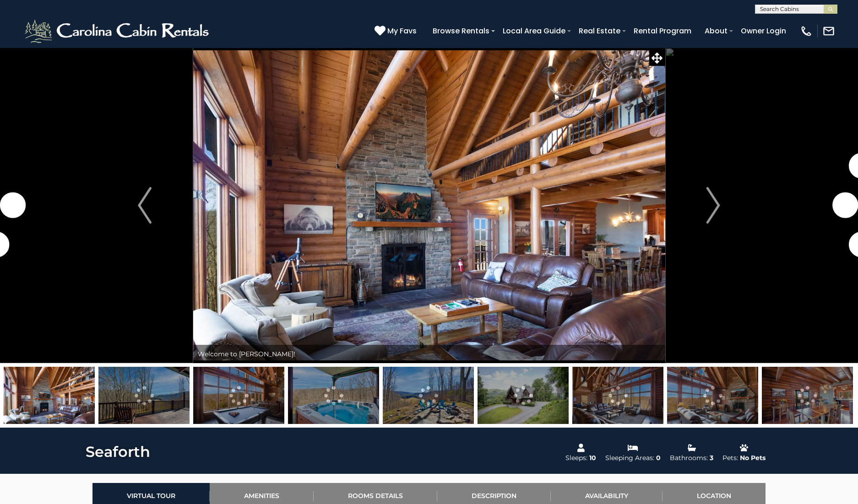  What do you see at coordinates (49, 395) in the screenshot?
I see `img: 165988570` at bounding box center [49, 395].